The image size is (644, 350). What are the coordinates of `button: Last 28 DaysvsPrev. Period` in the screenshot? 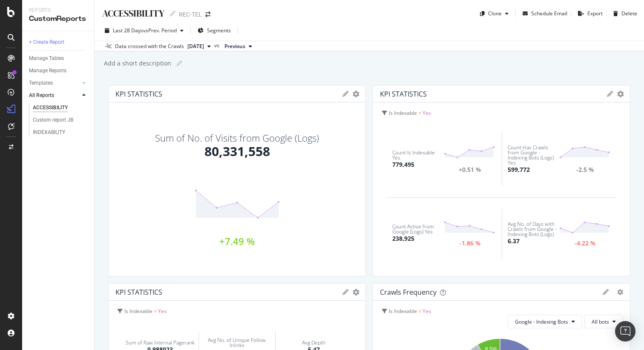 It's located at (144, 31).